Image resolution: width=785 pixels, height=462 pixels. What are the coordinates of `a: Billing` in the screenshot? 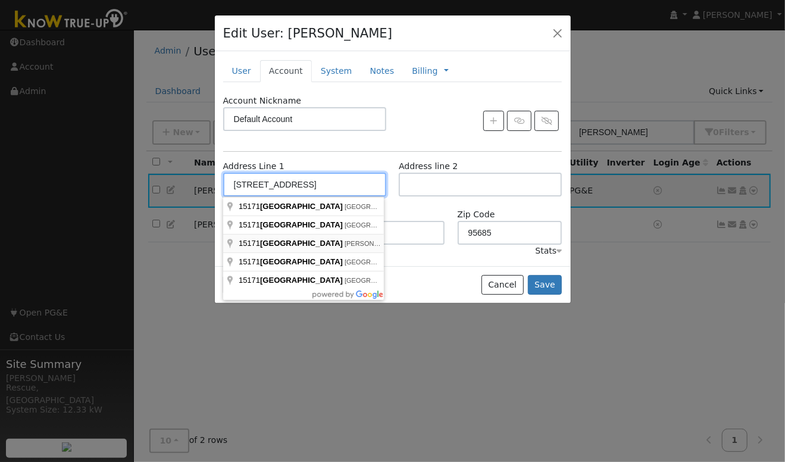 It's located at (424, 71).